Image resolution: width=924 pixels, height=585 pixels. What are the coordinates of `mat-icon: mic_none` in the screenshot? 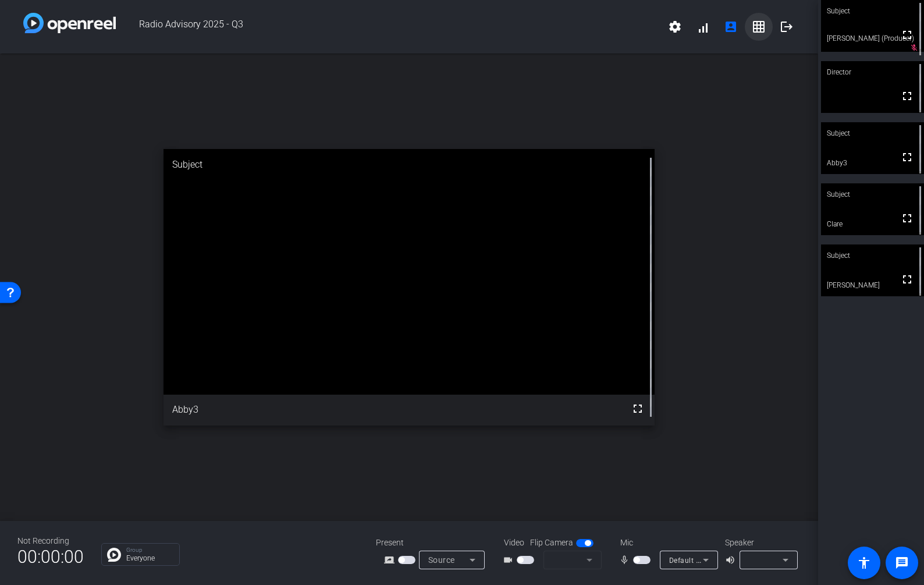 It's located at (626, 560).